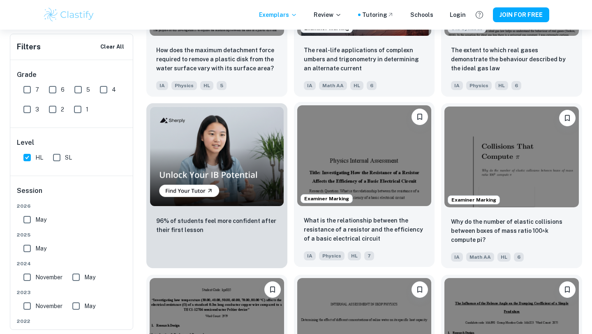 This screenshot has height=334, width=592. What do you see at coordinates (511, 157) in the screenshot?
I see `img: Math AA IA example thumbnail: Why do the number of elastic collisions` at bounding box center [511, 157].